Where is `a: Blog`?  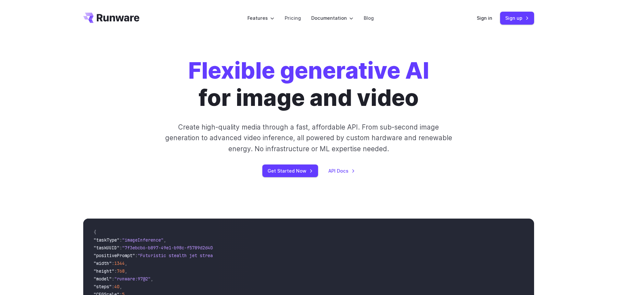 a: Blog is located at coordinates (369, 18).